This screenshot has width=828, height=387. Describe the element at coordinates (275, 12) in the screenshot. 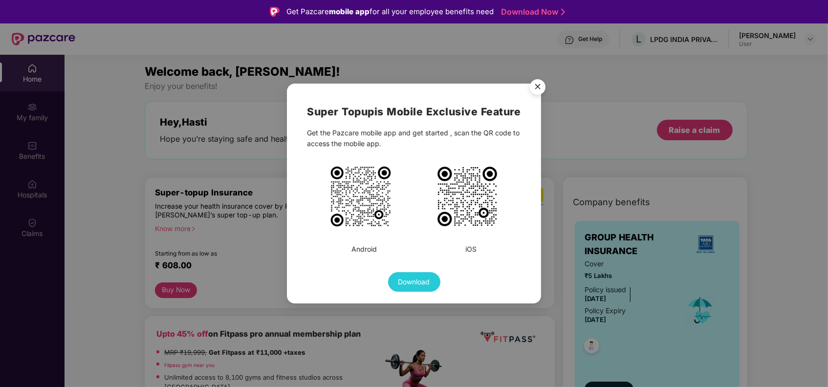

I see `img: Logo` at that location.